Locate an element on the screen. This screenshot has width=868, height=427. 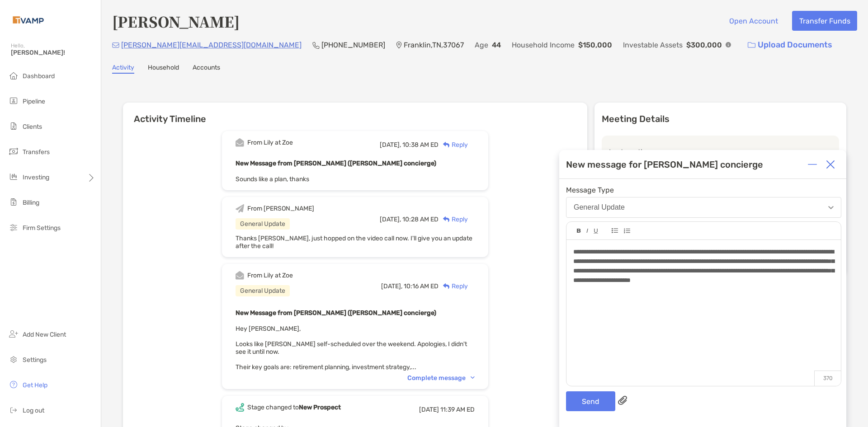
img: dashboard icon is located at coordinates (13, 75).